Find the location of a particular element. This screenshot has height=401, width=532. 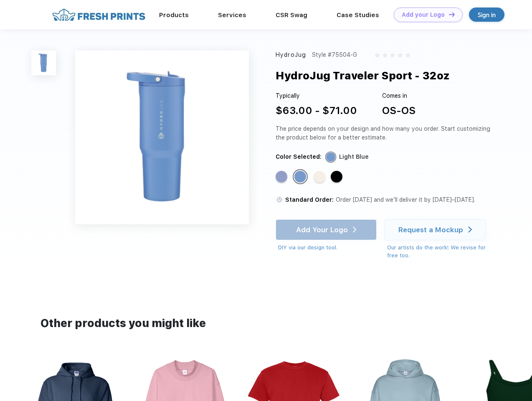

div: DIY via our design tool. is located at coordinates (327, 248).